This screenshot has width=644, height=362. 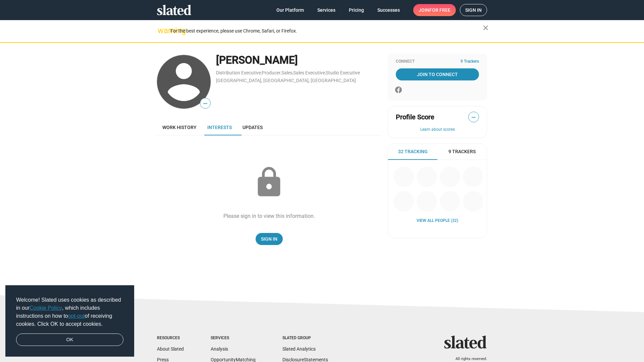 What do you see at coordinates (440, 10) in the screenshot?
I see `span: for free` at bounding box center [440, 10].